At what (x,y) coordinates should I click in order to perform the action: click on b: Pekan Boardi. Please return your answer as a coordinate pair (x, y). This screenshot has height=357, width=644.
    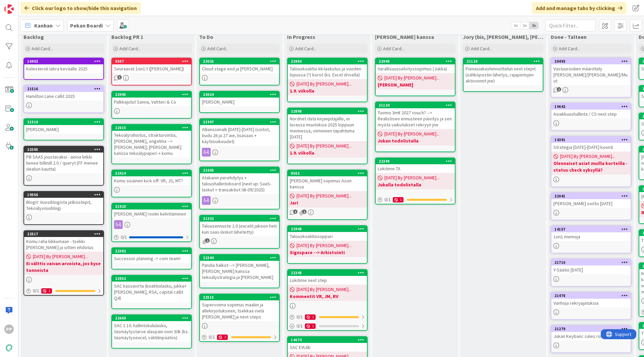
    Looking at the image, I should click on (86, 26).